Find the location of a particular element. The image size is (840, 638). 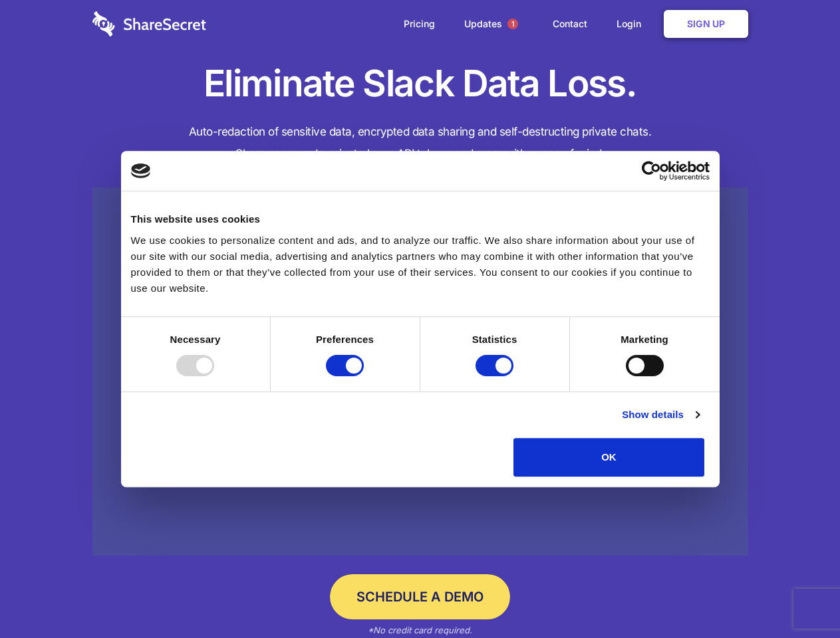

img: logo-wordmark-white-trans-d4663122ce5f474addd5e946df7df03e33cb6a1c49d2221995e7729f52c070b2.svg is located at coordinates (149, 24).